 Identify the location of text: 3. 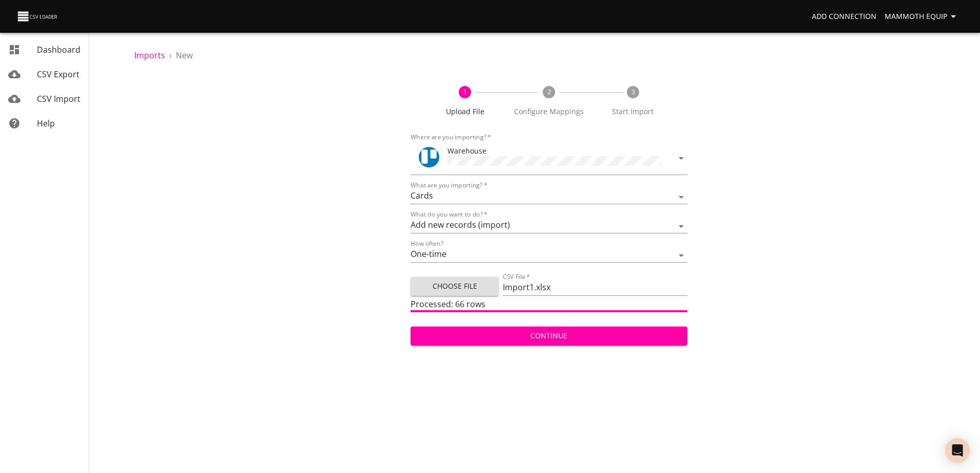
(632, 92).